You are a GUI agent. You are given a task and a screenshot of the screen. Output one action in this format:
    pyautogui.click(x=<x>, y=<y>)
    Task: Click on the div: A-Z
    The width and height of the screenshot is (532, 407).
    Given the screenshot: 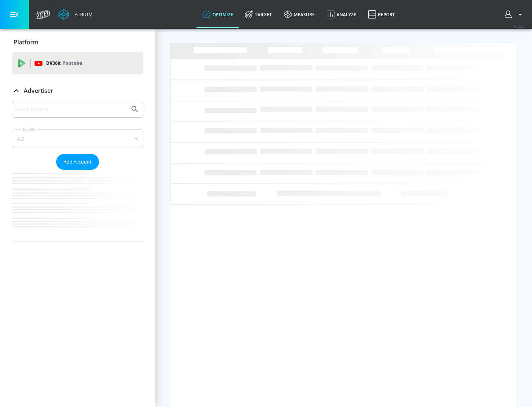 What is the action you would take?
    pyautogui.click(x=77, y=139)
    